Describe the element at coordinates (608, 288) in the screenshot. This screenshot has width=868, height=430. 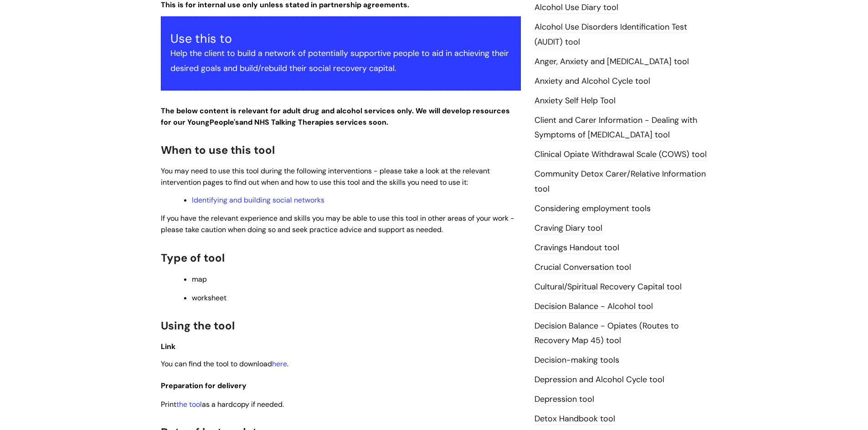
I see `a: Cultural/Spiritual Recovery Capital tool` at that location.